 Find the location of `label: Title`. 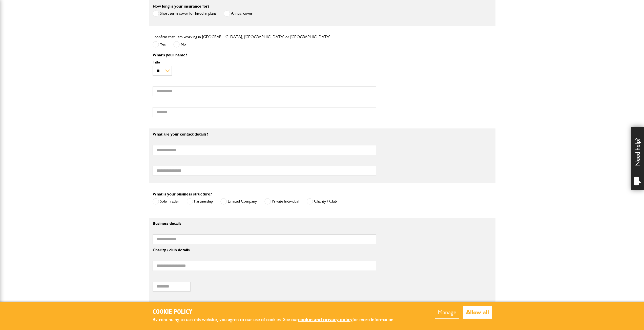

label: Title is located at coordinates (264, 62).